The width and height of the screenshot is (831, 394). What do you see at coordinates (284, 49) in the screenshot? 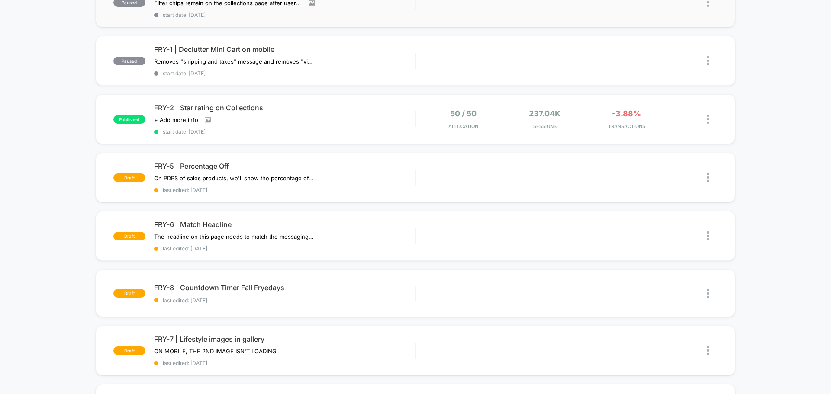
I see `span: FRY-1 | Declutter Mini Cart on mobile` at bounding box center [284, 49].